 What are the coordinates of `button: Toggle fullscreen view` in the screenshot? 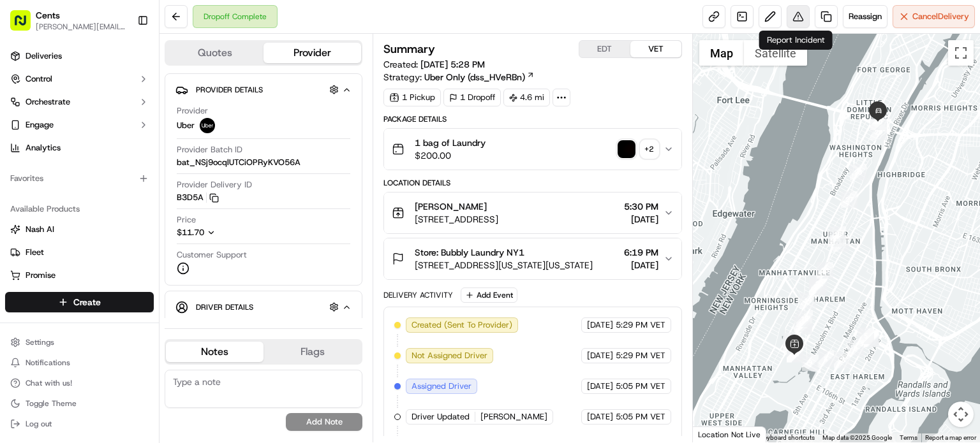 It's located at (961, 53).